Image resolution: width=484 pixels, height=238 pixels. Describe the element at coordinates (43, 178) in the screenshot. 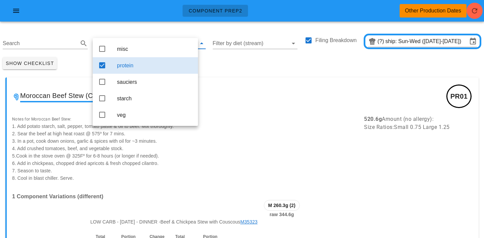

I see `span: 8. Cool in blast chiller. Serve.` at that location.